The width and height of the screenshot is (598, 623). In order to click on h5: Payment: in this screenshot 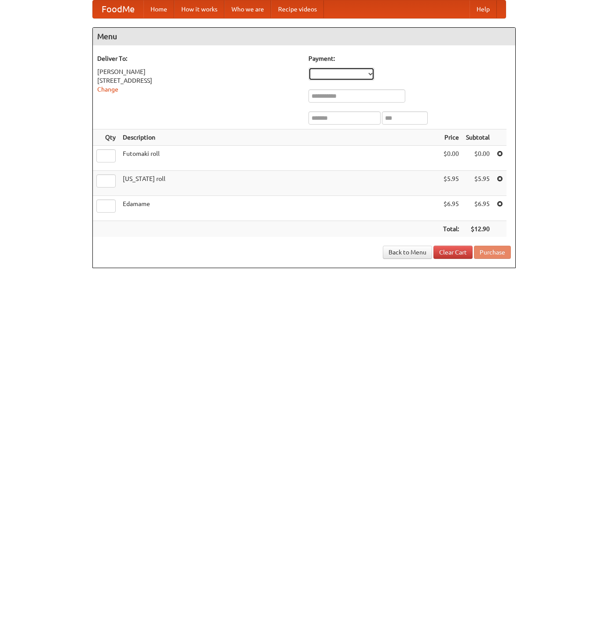, I will do `click(410, 59)`.